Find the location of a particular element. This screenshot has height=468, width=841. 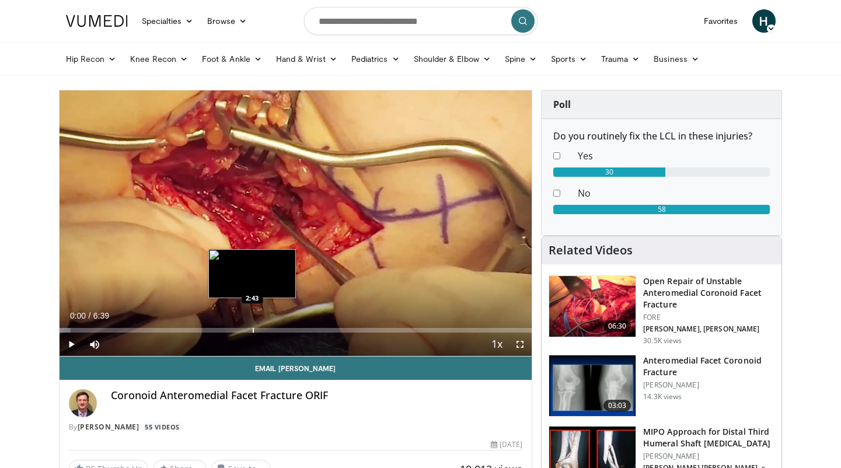

h4: Related Videos is located at coordinates (590, 250).